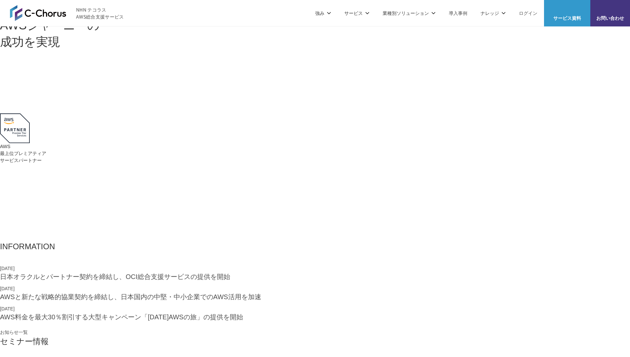 The height and width of the screenshot is (357, 630). What do you see at coordinates (610, 9) in the screenshot?
I see `img: お問い合わせ` at bounding box center [610, 9].